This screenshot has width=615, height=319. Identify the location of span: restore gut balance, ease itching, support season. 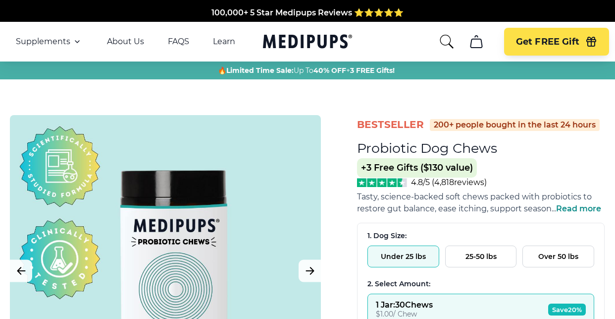
(454, 208).